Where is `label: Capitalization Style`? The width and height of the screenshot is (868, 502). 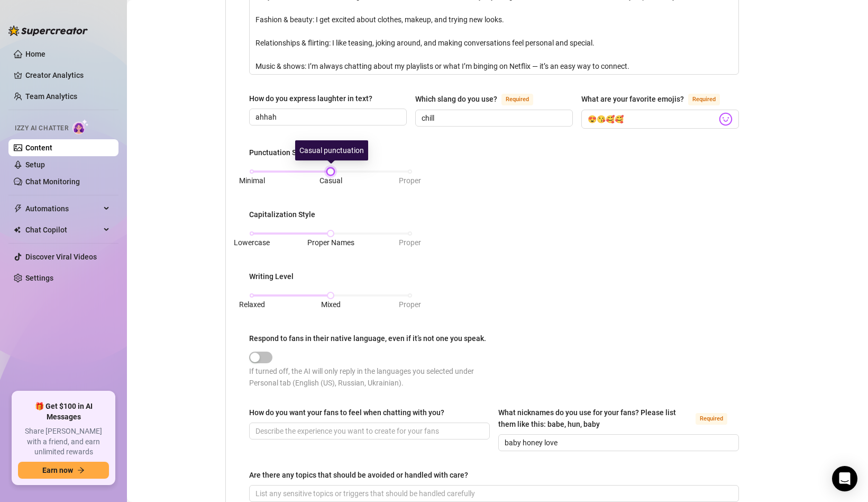
label: Capitalization Style is located at coordinates (286, 215).